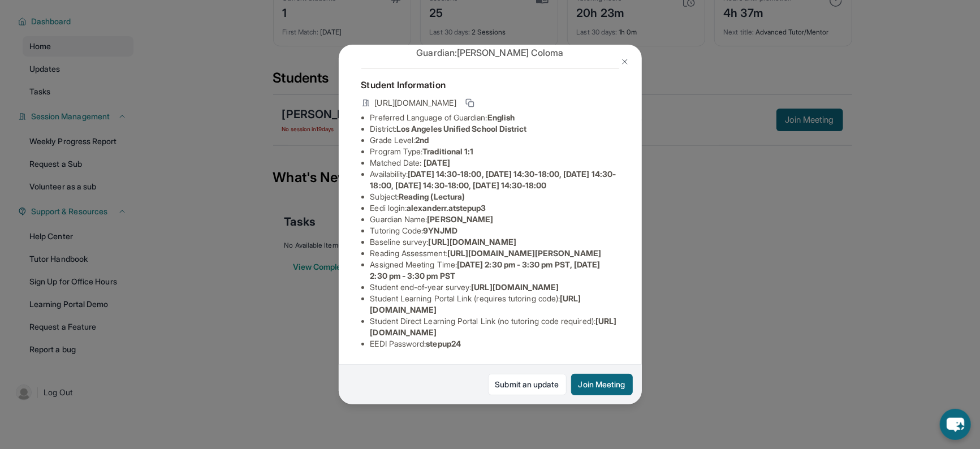  I want to click on li: Guardian Name :, so click(494, 220).